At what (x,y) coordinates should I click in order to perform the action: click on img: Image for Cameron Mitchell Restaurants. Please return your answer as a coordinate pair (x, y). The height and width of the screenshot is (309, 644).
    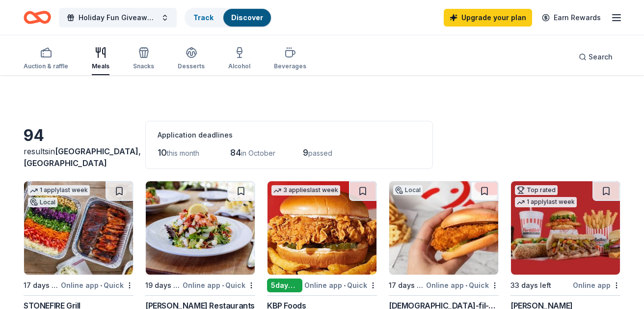
    Looking at the image, I should click on (201, 228).